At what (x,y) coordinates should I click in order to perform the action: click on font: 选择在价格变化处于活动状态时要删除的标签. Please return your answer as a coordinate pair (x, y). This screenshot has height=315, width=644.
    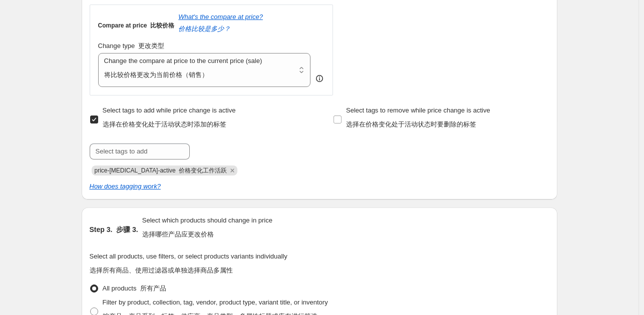
    Looking at the image, I should click on (411, 124).